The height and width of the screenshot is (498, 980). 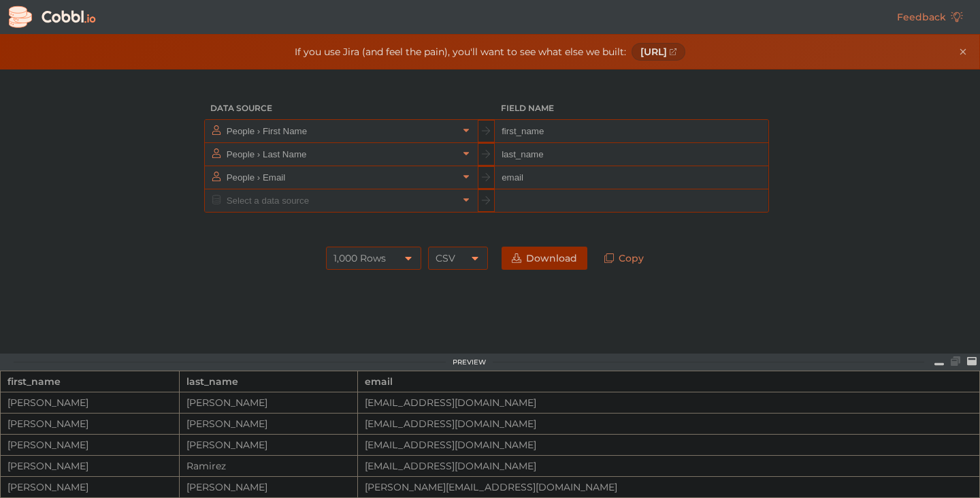 I want to click on div: first_name, so click(x=89, y=381).